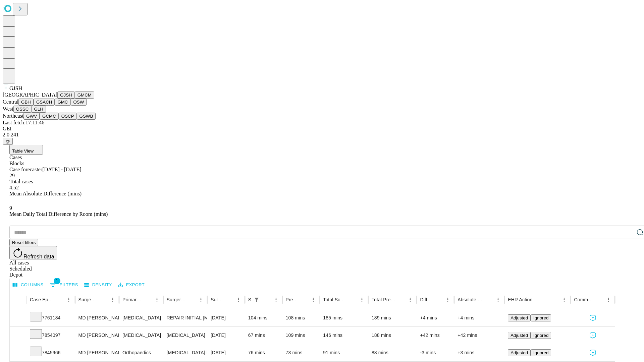 The height and width of the screenshot is (362, 644). I want to click on div: -3 mins, so click(435, 353).